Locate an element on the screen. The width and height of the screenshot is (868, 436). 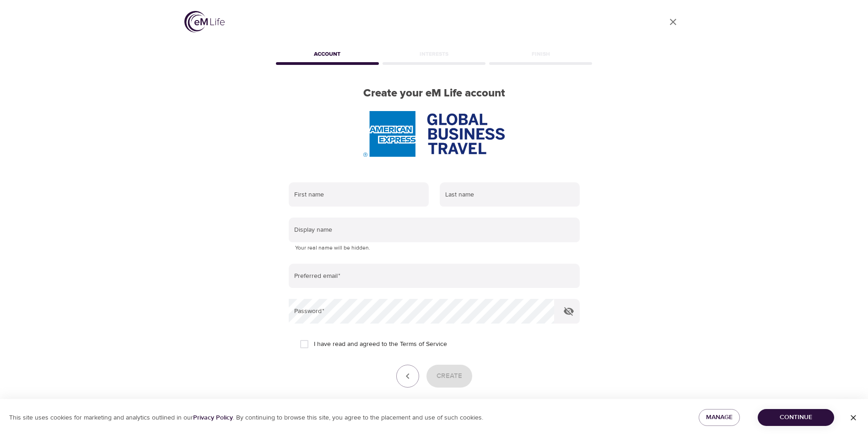
span: Manage is located at coordinates (720, 417).